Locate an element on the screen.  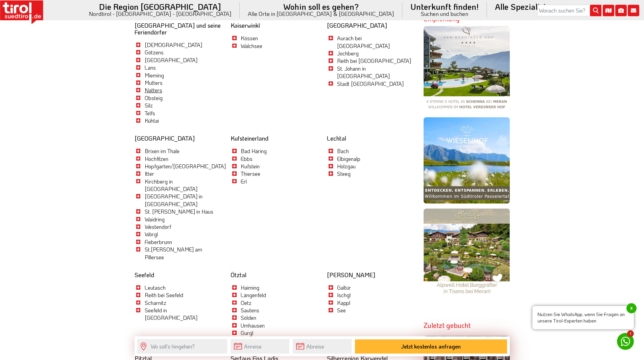
a: Lechtal is located at coordinates (336, 138).